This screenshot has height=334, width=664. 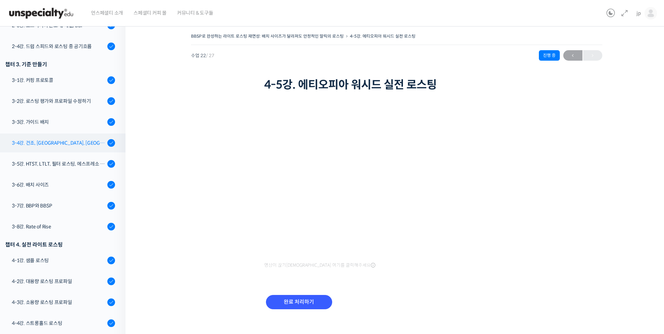 What do you see at coordinates (267, 36) in the screenshot?
I see `a: BBSP로 완성하는 라이트 로스팅 재연성: 배치 사이즈가 달라져도 안정적인 말릭의 로스팅` at bounding box center [267, 36].